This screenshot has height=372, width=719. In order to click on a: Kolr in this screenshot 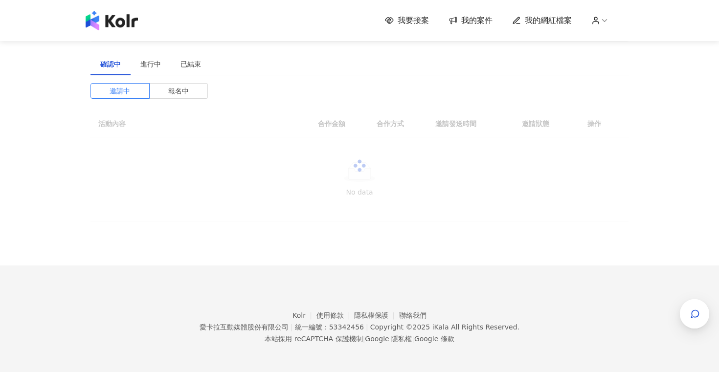, I will do `click(304, 315)`.